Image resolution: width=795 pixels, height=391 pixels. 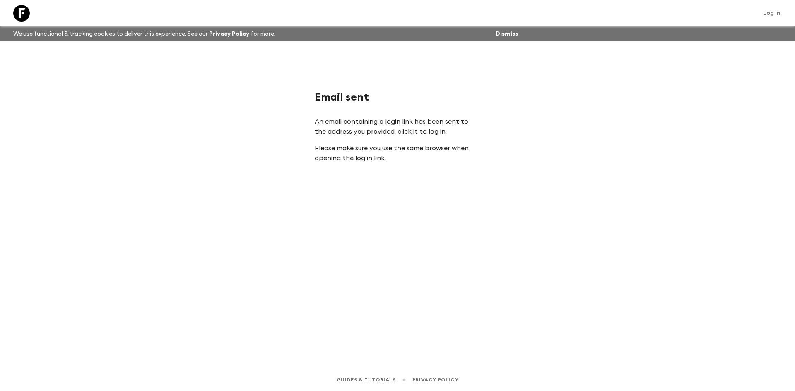 What do you see at coordinates (772, 13) in the screenshot?
I see `a: Log in` at bounding box center [772, 13].